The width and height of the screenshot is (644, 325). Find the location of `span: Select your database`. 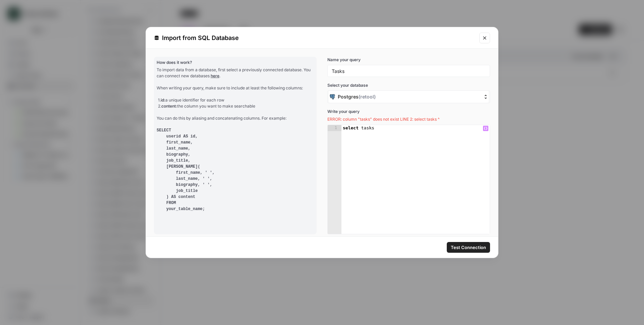

span: Select your database is located at coordinates (409, 85).